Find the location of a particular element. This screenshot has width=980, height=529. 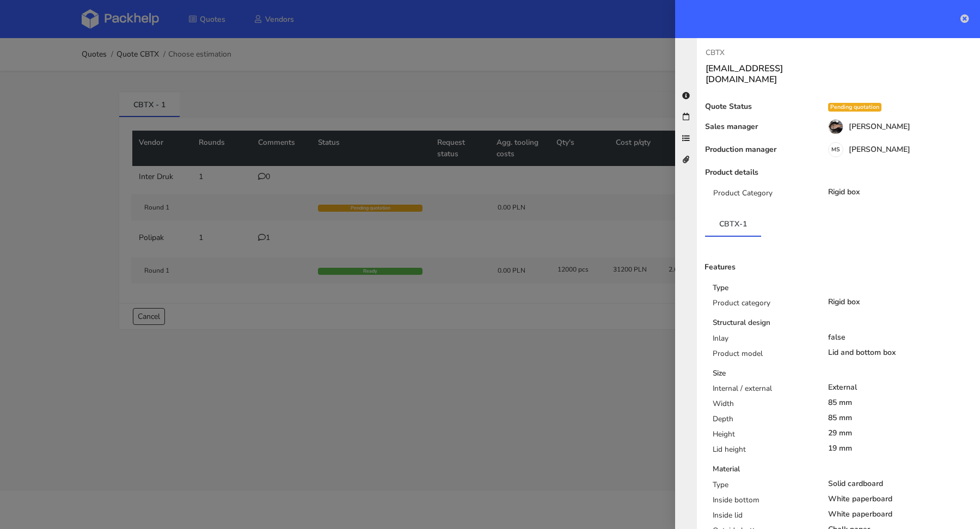

div: Product category is located at coordinates (762, 306).